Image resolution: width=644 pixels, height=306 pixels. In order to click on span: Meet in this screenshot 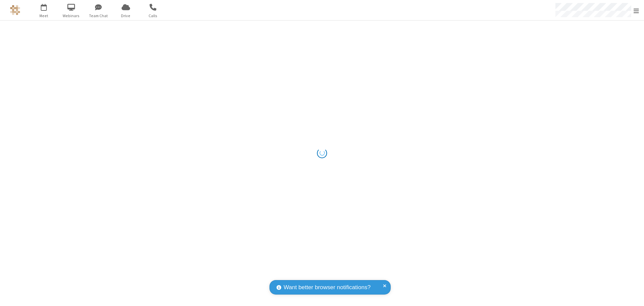, I will do `click(44, 16)`.